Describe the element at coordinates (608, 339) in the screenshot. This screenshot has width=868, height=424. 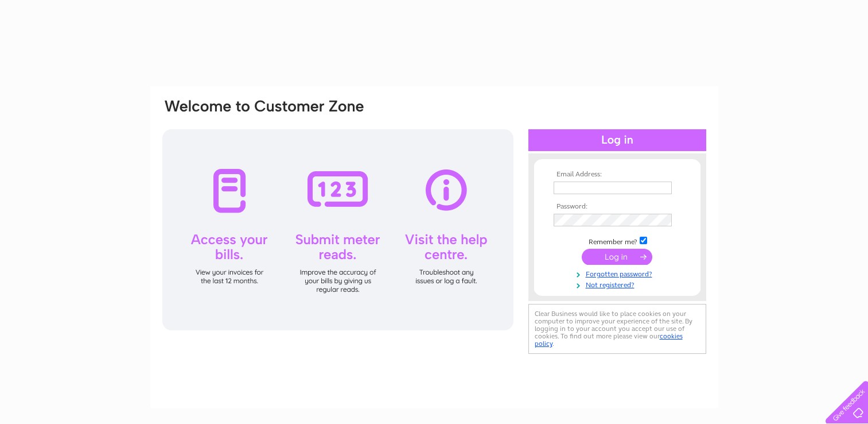
I see `a: cookies policy` at that location.